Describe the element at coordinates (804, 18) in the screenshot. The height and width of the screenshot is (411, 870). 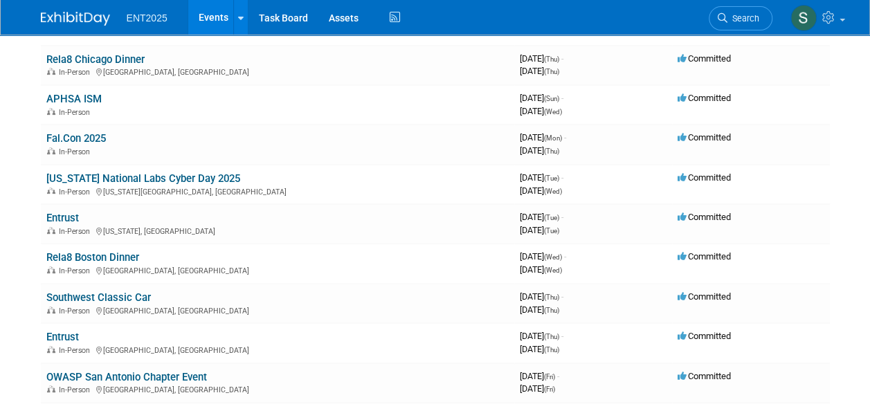
I see `img: Stephanie Silva` at that location.